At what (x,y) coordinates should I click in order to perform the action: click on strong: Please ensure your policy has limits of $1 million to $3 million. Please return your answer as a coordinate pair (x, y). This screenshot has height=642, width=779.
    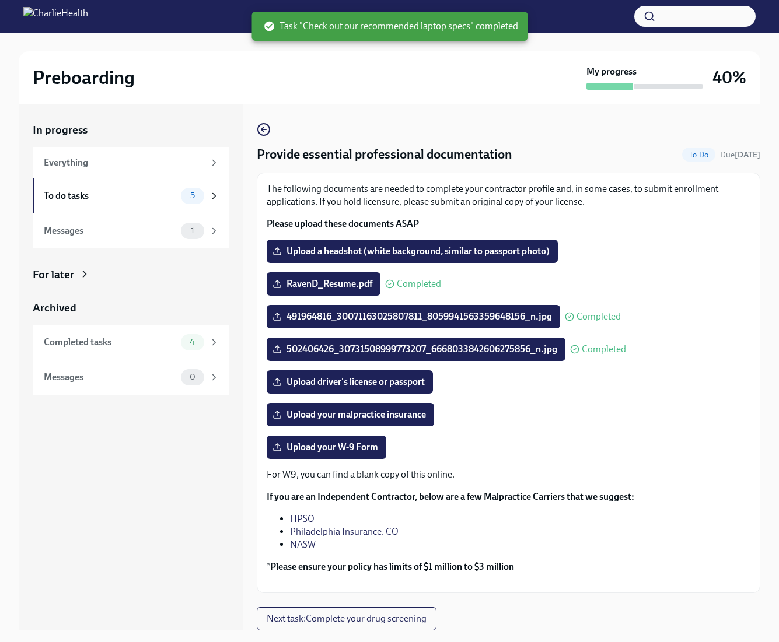
    Looking at the image, I should click on (392, 567).